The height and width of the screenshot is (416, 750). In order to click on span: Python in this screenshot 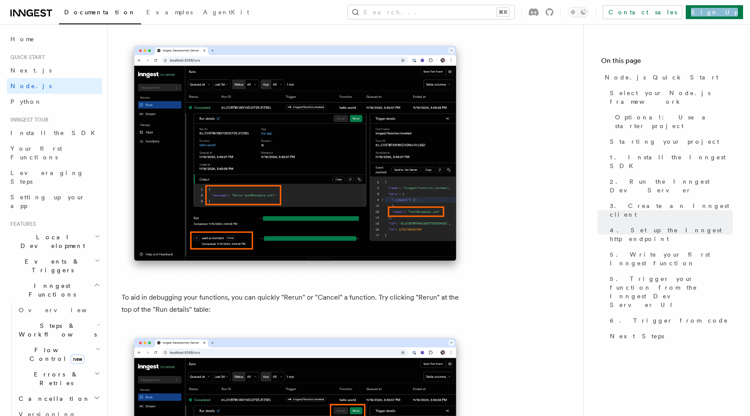, I will do `click(26, 102)`.